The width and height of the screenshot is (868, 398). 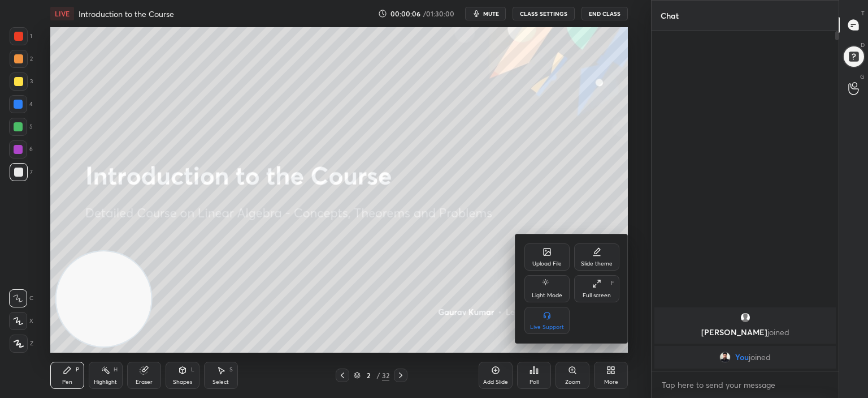 I want to click on div: F, so click(x=612, y=283).